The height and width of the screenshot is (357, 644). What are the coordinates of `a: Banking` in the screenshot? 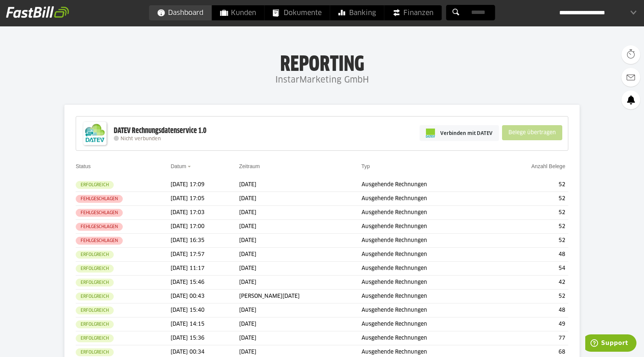 It's located at (357, 13).